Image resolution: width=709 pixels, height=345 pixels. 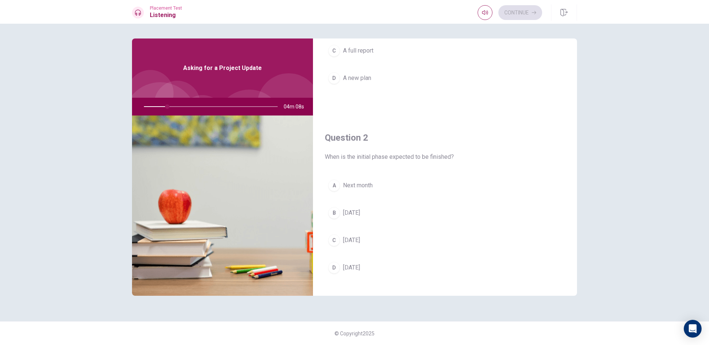 I want to click on span: Placement Test, so click(x=166, y=8).